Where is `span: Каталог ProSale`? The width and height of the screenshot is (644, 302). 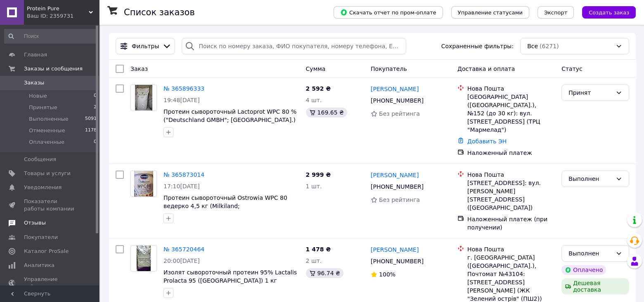 span: Каталог ProSale is located at coordinates (46, 252).